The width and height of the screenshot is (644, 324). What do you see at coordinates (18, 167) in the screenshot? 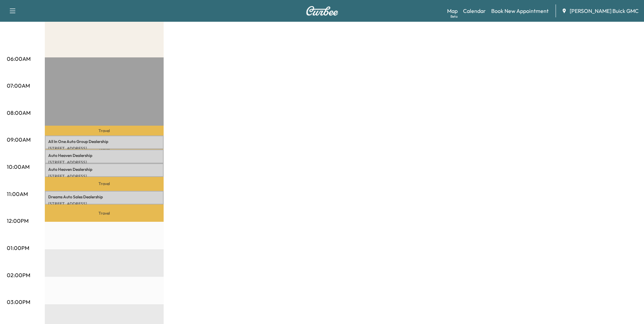
I see `p: 10:00AM` at bounding box center [18, 167].